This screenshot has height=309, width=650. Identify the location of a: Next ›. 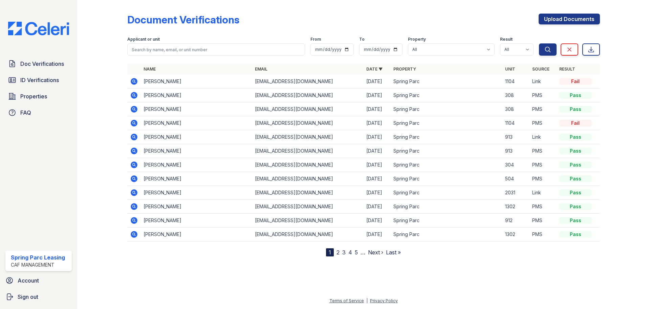
(376, 252).